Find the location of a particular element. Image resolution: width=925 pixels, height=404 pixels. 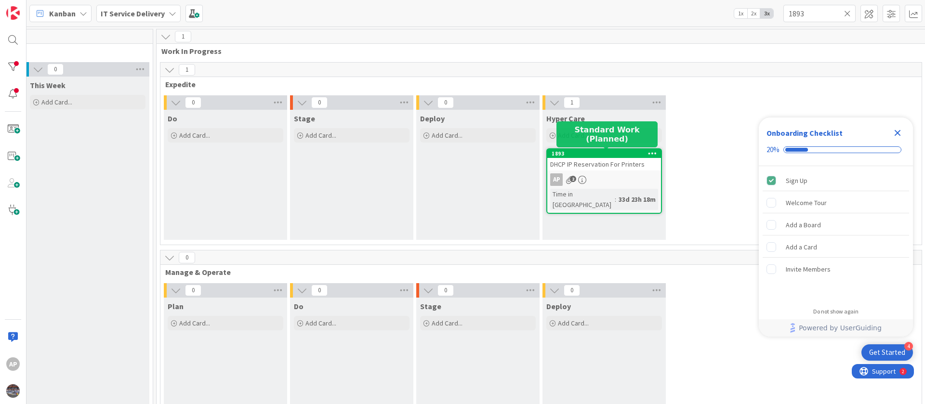

div: Sign Up is located at coordinates (796, 181).